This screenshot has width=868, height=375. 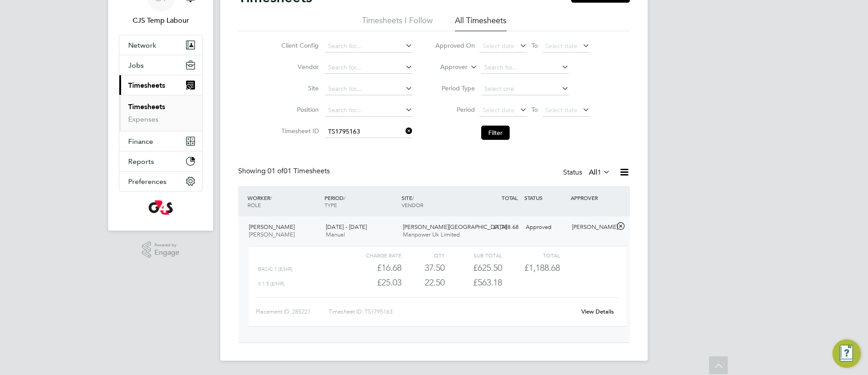 What do you see at coordinates (545, 198) in the screenshot?
I see `div: STATUS` at bounding box center [545, 198].